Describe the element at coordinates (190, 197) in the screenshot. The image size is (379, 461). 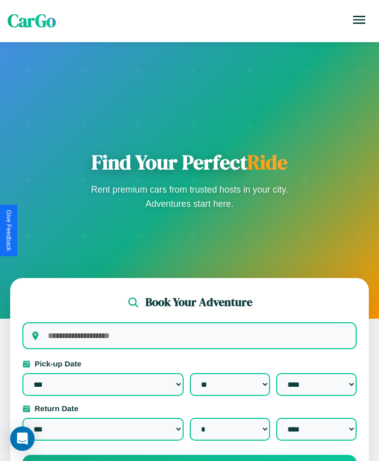
I see `p: Rent premium cars from trusted hosts in your city. Adventures start here.` at that location.